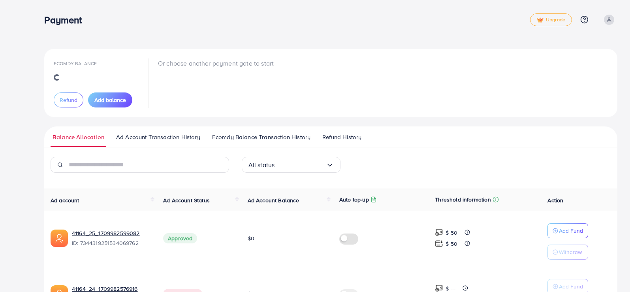 Image resolution: width=630 pixels, height=292 pixels. What do you see at coordinates (110, 100) in the screenshot?
I see `span: Add balance` at bounding box center [110, 100].